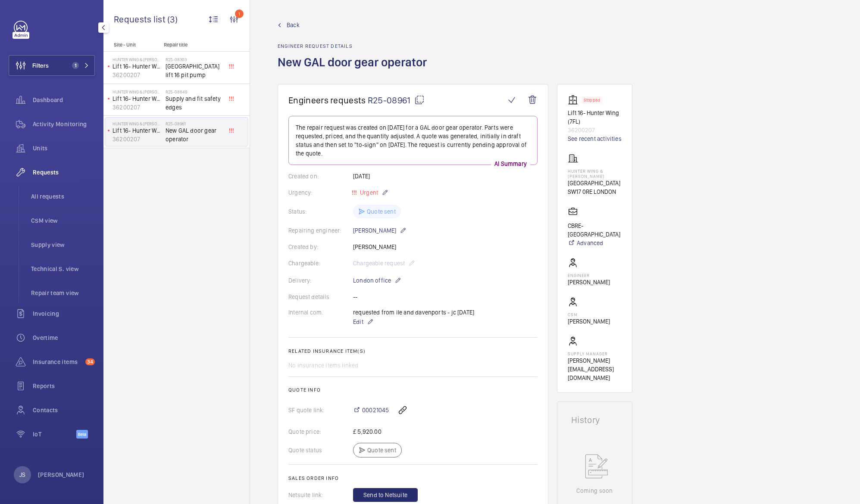 The image size is (860, 504). I want to click on p: Coming soon, so click(594, 491).